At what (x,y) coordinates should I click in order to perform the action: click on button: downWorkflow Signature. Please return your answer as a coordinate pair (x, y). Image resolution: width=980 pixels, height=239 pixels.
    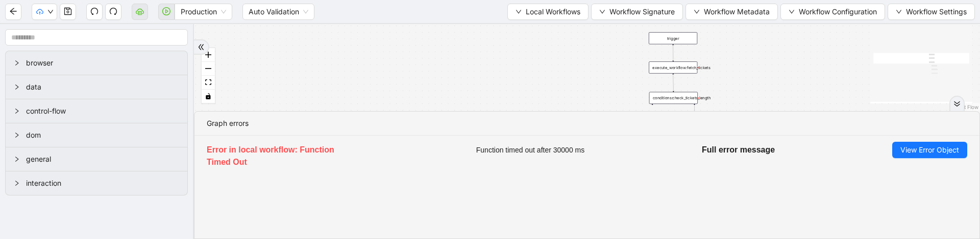
    Looking at the image, I should click on (637, 12).